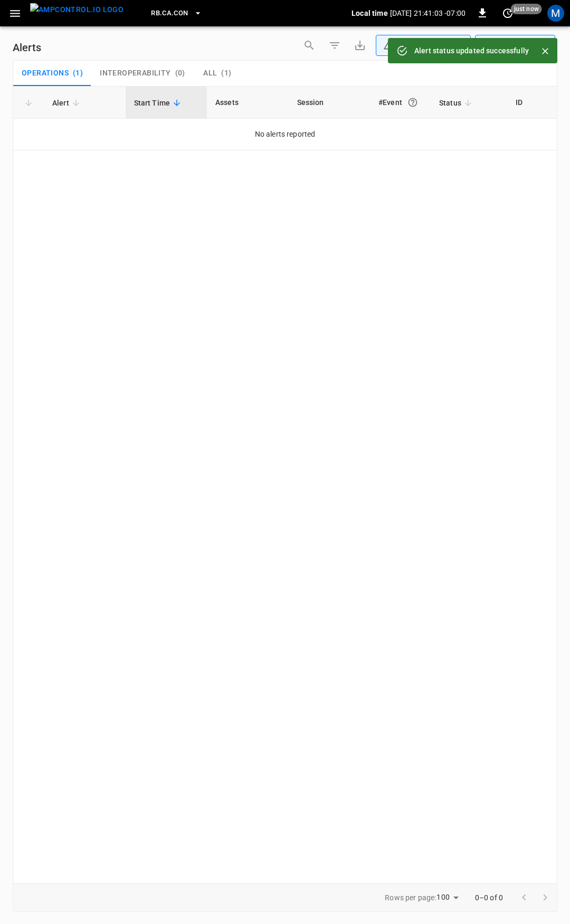 The height and width of the screenshot is (924, 570). I want to click on button: Close, so click(545, 51).